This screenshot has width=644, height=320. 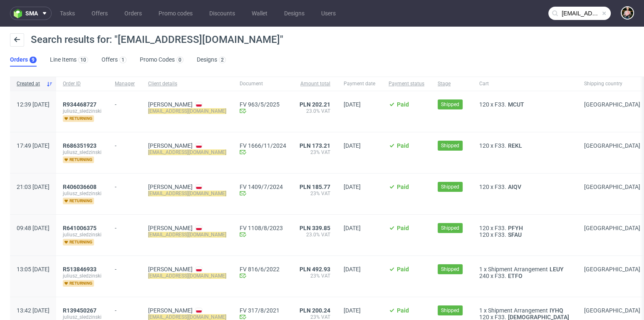 What do you see at coordinates (222, 60) in the screenshot?
I see `div: 2` at bounding box center [222, 60].